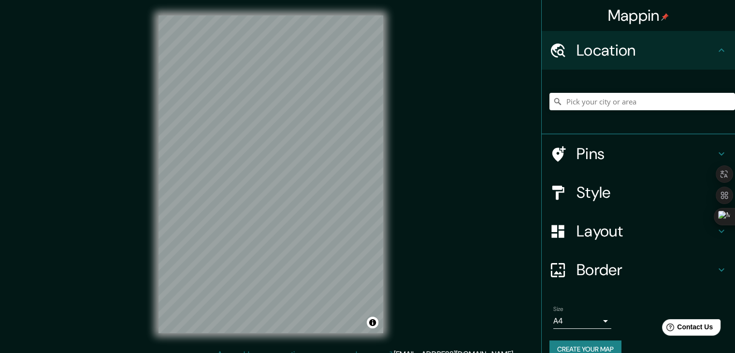 Image resolution: width=735 pixels, height=353 pixels. I want to click on div: Border, so click(638, 270).